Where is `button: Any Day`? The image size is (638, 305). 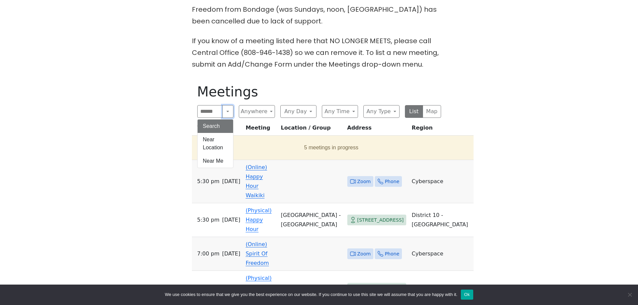 button: Any Day is located at coordinates (298, 112).